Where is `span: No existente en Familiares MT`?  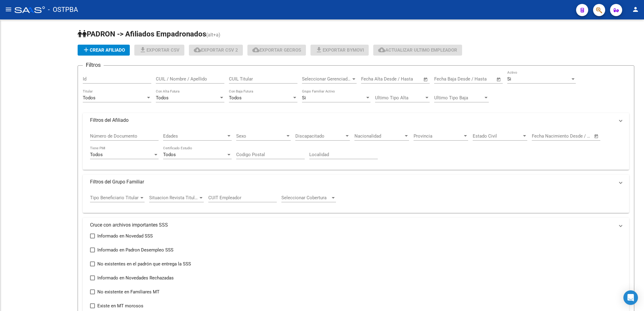 span: No existente en Familiares MT is located at coordinates (128, 292).